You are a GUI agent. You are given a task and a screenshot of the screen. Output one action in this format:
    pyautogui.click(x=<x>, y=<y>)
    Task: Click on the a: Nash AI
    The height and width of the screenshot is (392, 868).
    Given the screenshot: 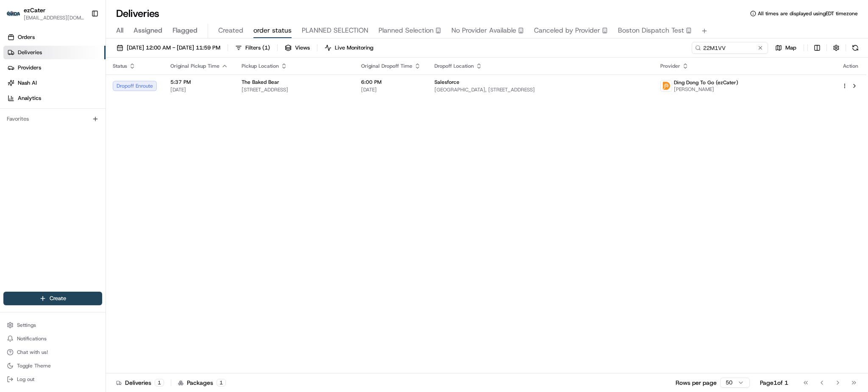 What is the action you would take?
    pyautogui.click(x=54, y=83)
    